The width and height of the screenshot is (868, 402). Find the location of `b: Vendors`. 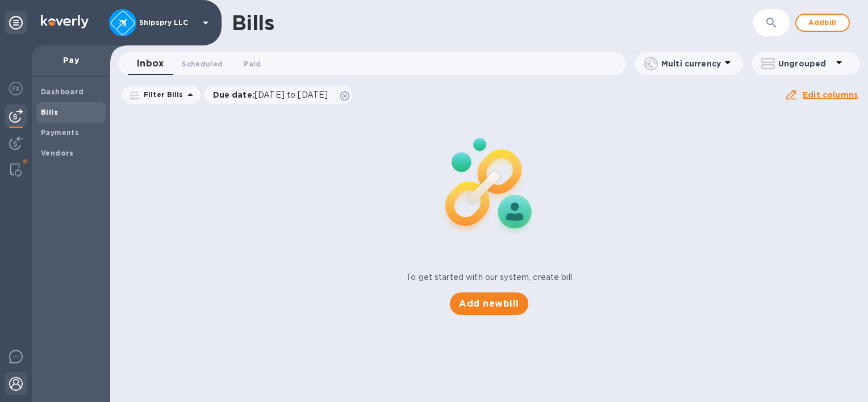

b: Vendors is located at coordinates (58, 153).